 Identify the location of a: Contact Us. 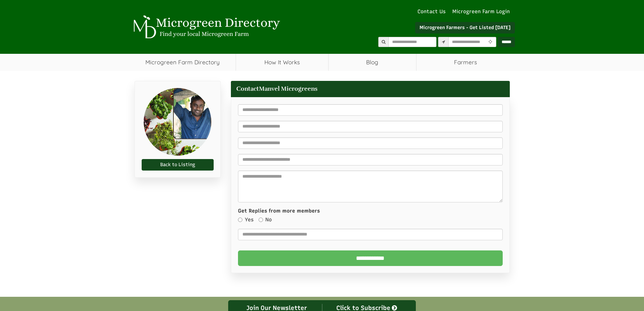
(431, 12).